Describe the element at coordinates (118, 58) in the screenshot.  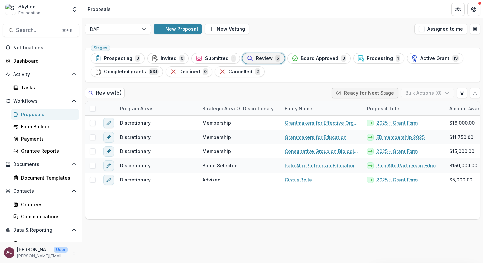
I see `button: Prospecting0` at that location.